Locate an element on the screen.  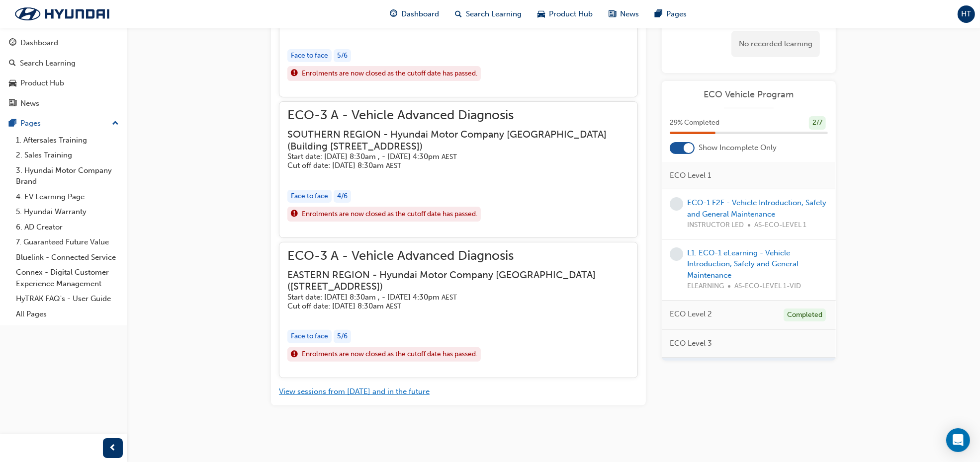
a: HyTRAK FAQ's - User Guide is located at coordinates (67, 298).